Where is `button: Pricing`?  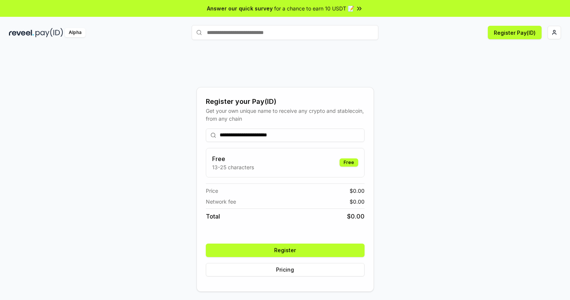 button: Pricing is located at coordinates (285, 270).